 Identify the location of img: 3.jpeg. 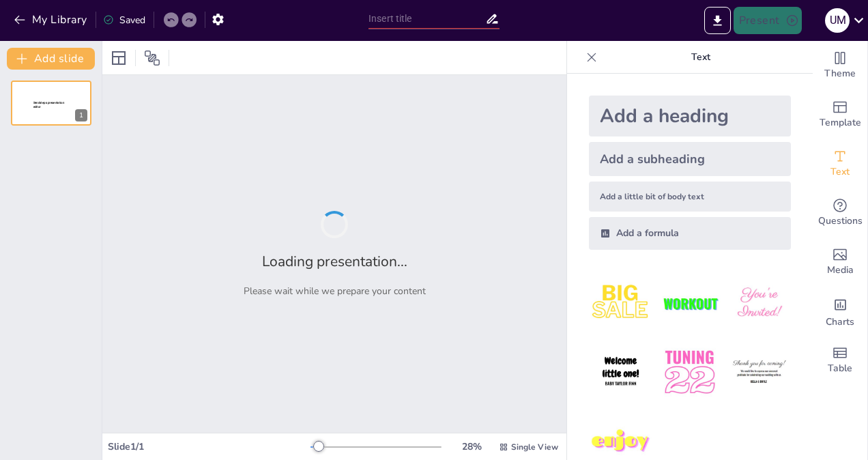
(758, 303).